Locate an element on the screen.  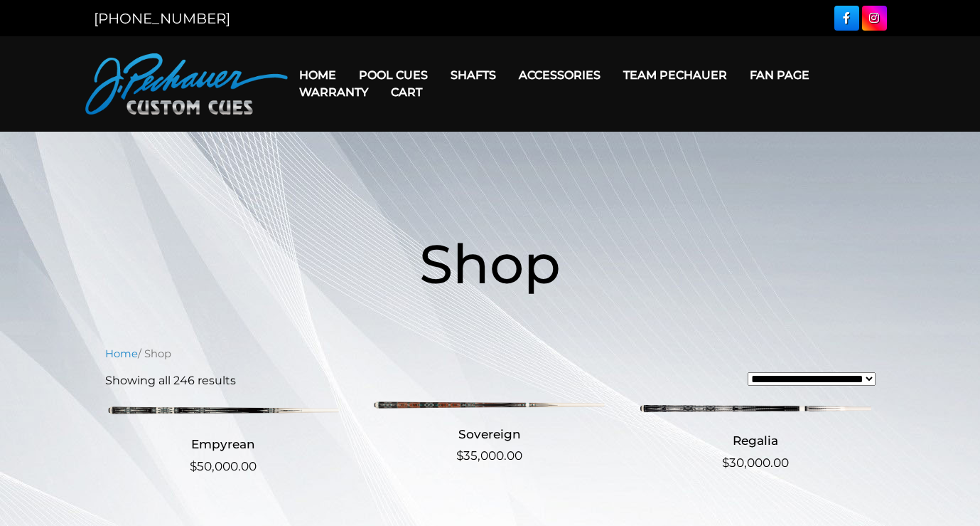
h2: Regalia is located at coordinates (755, 441).